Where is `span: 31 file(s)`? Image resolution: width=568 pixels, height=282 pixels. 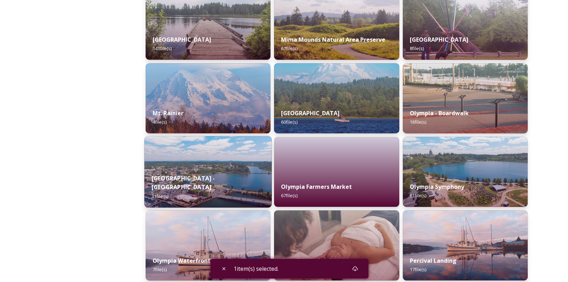 span: 31 file(s) is located at coordinates (160, 196).